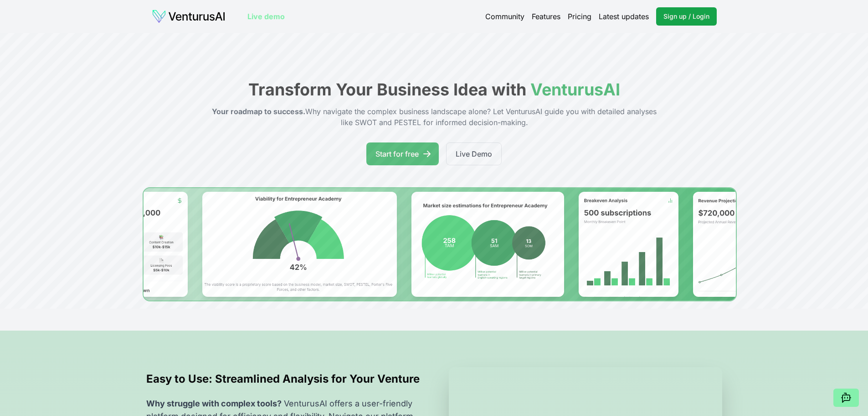 The width and height of the screenshot is (868, 416). I want to click on a: Features, so click(546, 16).